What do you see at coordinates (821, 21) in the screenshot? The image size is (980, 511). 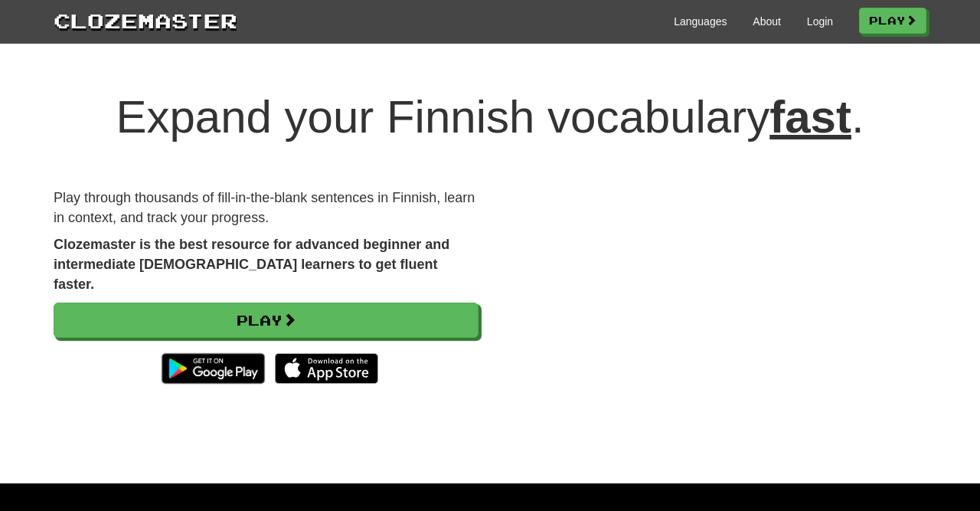 I see `a: Login` at bounding box center [821, 21].